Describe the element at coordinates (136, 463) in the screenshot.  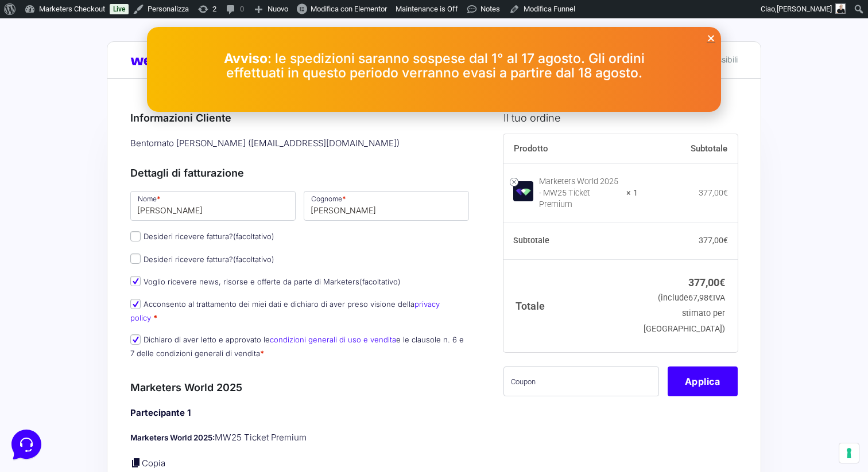
I see `a: Copia i dettagli dell'acquirente` at that location.